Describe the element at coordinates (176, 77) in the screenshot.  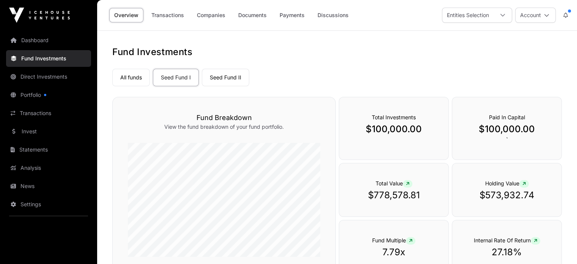
I see `a: Seed Fund I` at that location.